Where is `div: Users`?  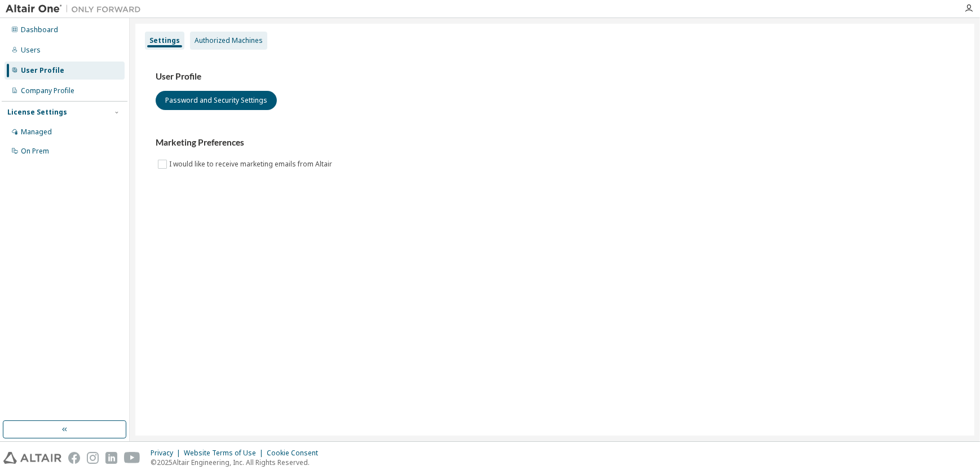
div: Users is located at coordinates (31, 50).